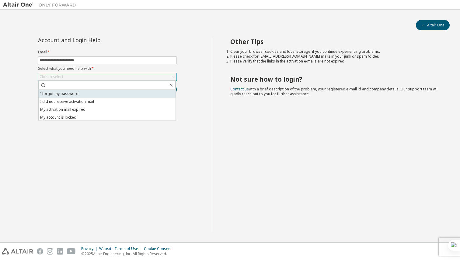 The width and height of the screenshot is (460, 260). What do you see at coordinates (71, 252) in the screenshot?
I see `img: youtube.svg` at bounding box center [71, 252].